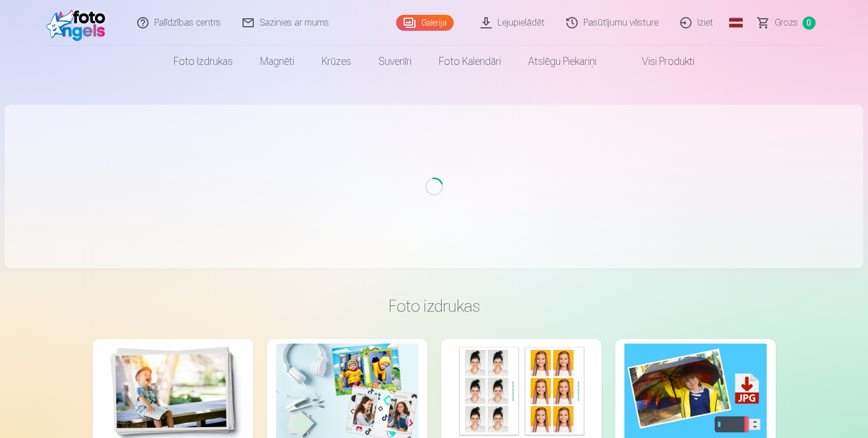 Image resolution: width=868 pixels, height=438 pixels. What do you see at coordinates (203, 61) in the screenshot?
I see `a: Foto izdrukas` at bounding box center [203, 61].